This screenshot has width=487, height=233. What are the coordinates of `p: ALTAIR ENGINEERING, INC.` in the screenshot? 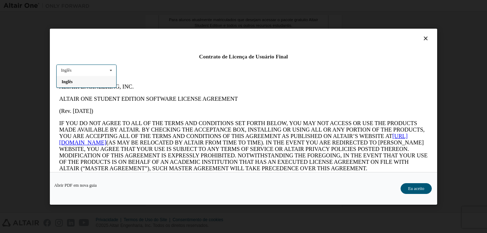 It's located at (187, 6).